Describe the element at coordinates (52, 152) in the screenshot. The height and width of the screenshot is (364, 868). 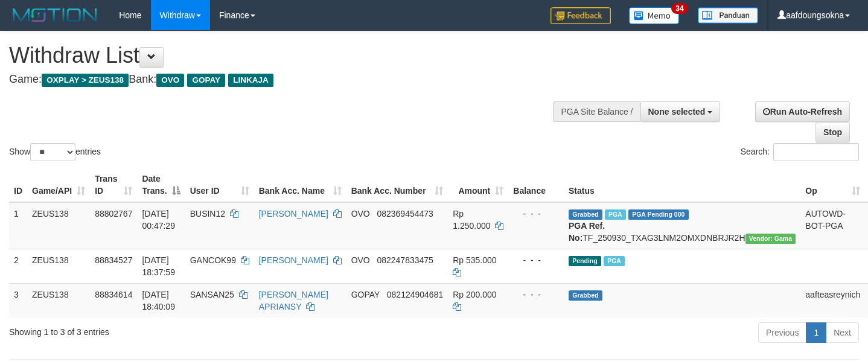
I see `select: Showentries` at that location.